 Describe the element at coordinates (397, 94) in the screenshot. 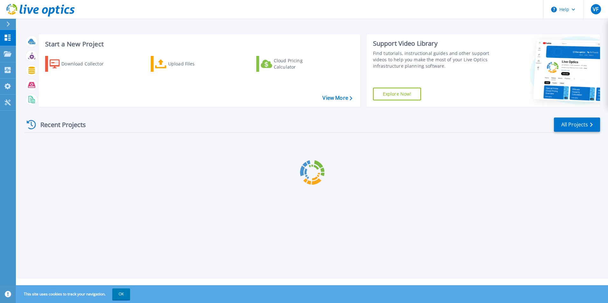

I see `a: Explore Now!` at that location.